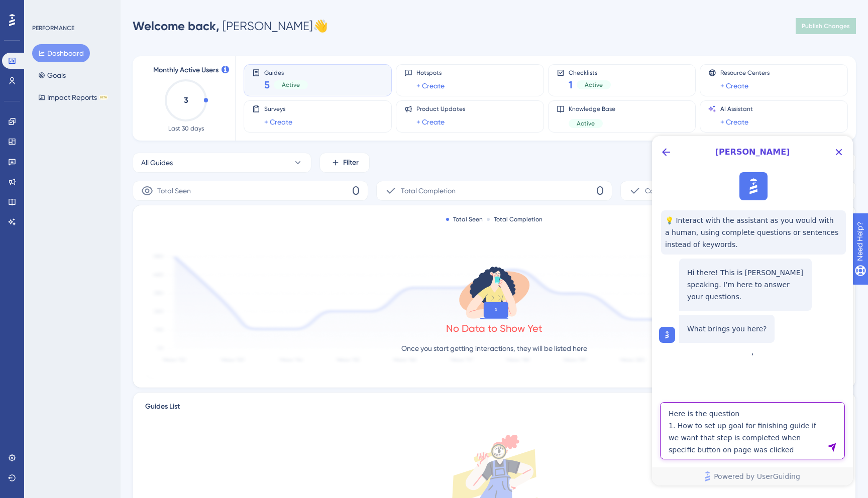  I want to click on span: Welcome back,, so click(176, 26).